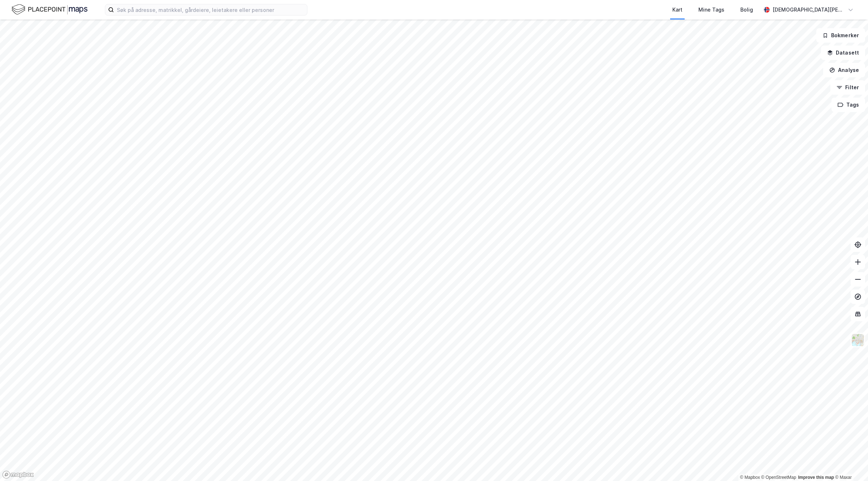 The image size is (868, 481). What do you see at coordinates (49, 9) in the screenshot?
I see `img: logo.f888ab2527a4732fd821a326f86c7f29.svg` at bounding box center [49, 9].